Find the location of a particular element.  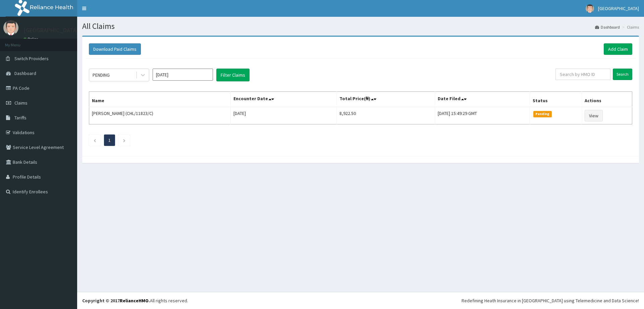

th: Encounter Date is located at coordinates (283, 99).